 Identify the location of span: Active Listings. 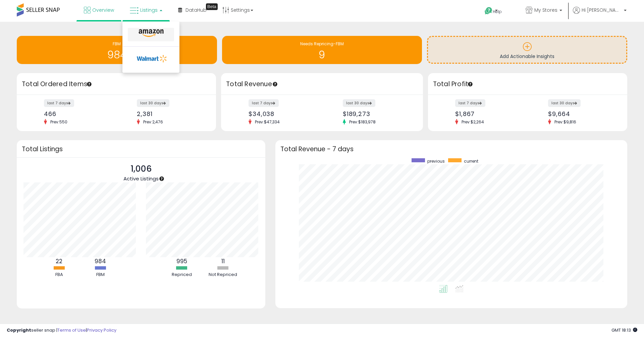
(141, 178).